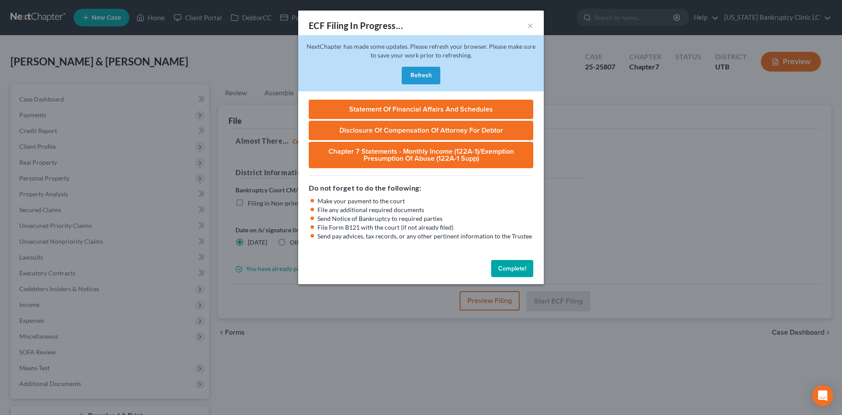  I want to click on button: Complete!, so click(512, 268).